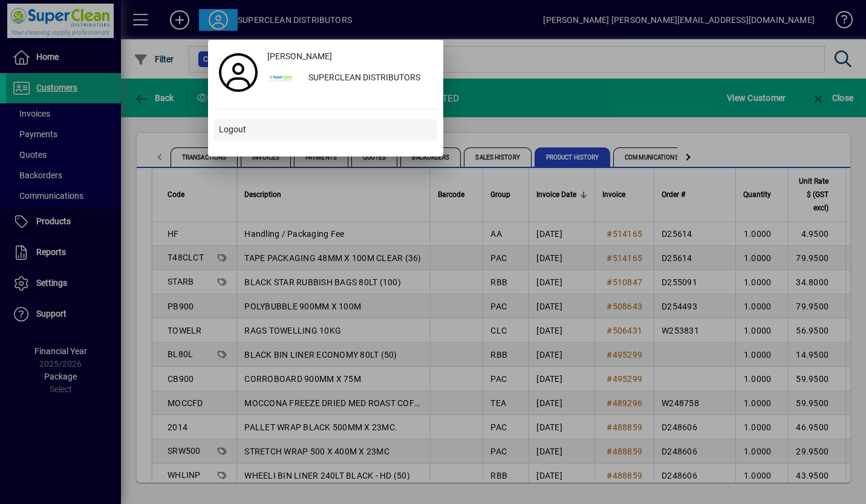  I want to click on button: SUPERCLEAN DISTRIBUTORS, so click(350, 79).